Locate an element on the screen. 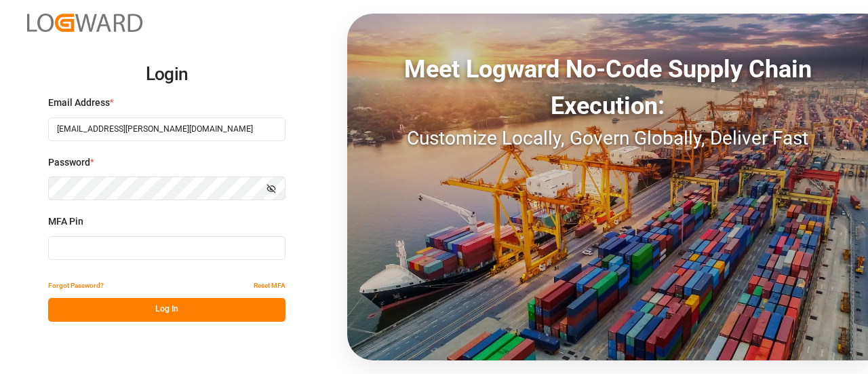  button: Log In is located at coordinates (167, 309).